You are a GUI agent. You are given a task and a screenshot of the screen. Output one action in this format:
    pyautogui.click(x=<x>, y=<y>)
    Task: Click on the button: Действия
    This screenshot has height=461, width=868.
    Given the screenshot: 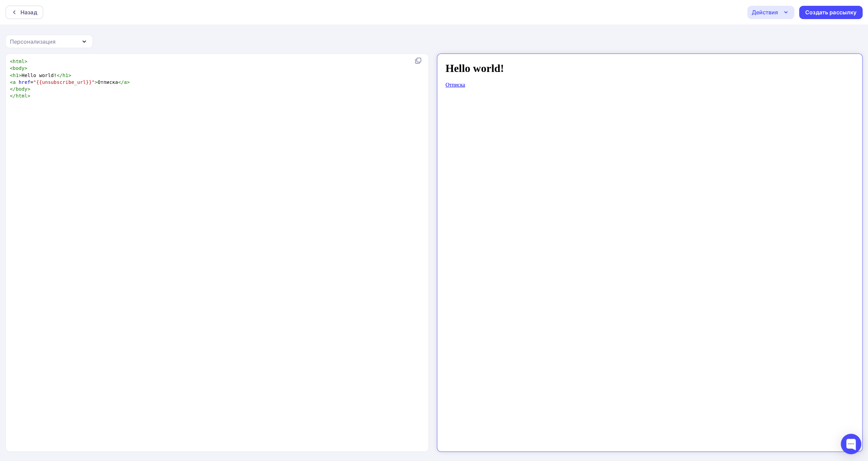 What is the action you would take?
    pyautogui.click(x=771, y=13)
    